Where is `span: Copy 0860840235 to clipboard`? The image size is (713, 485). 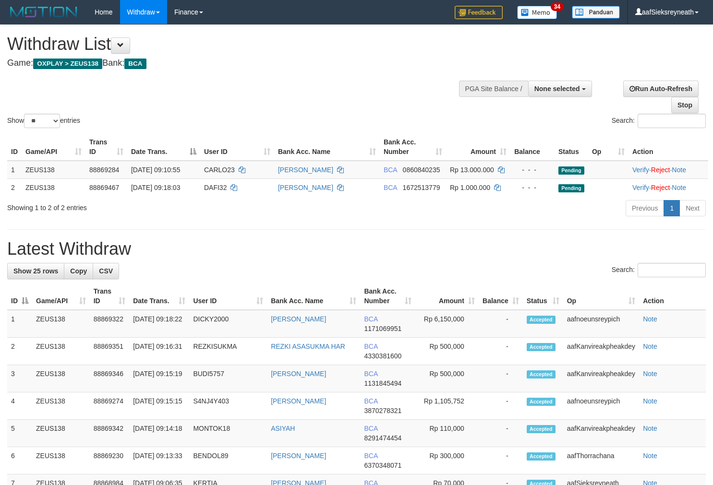
span: Copy 0860840235 to clipboard is located at coordinates (421, 170).